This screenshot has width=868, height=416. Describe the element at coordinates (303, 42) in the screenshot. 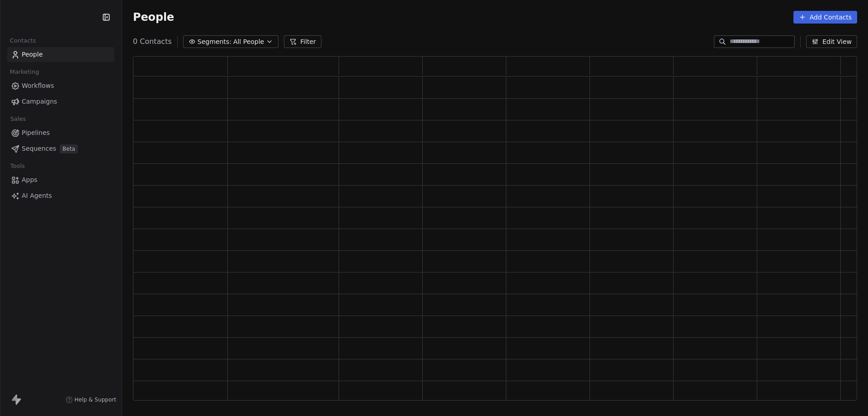

I see `button: Filter` at that location.